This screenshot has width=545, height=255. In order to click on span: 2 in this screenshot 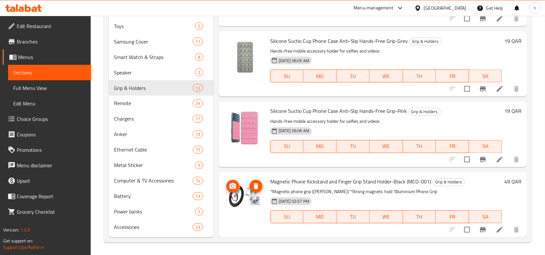, I will do `click(199, 73)`.